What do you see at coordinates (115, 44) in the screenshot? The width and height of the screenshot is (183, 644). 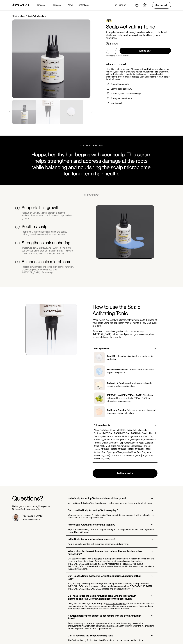 I see `div: (100ml)` at bounding box center [115, 44].